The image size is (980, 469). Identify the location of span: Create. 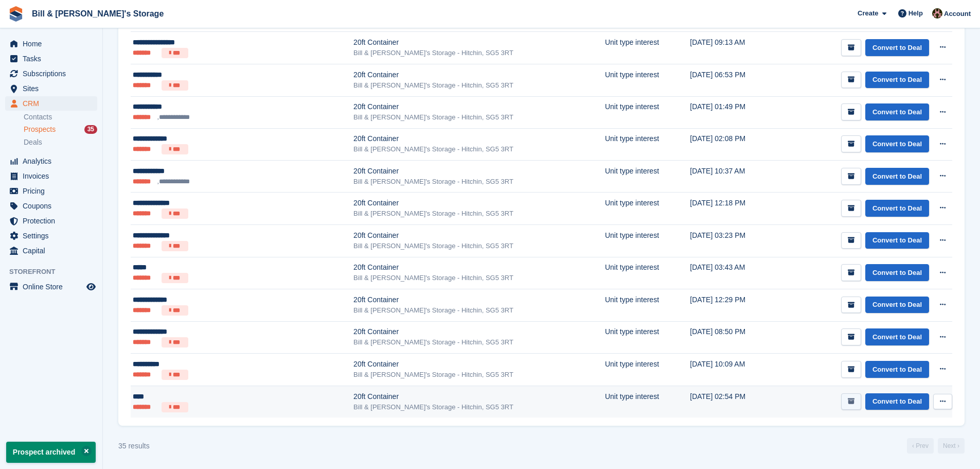
(868, 13).